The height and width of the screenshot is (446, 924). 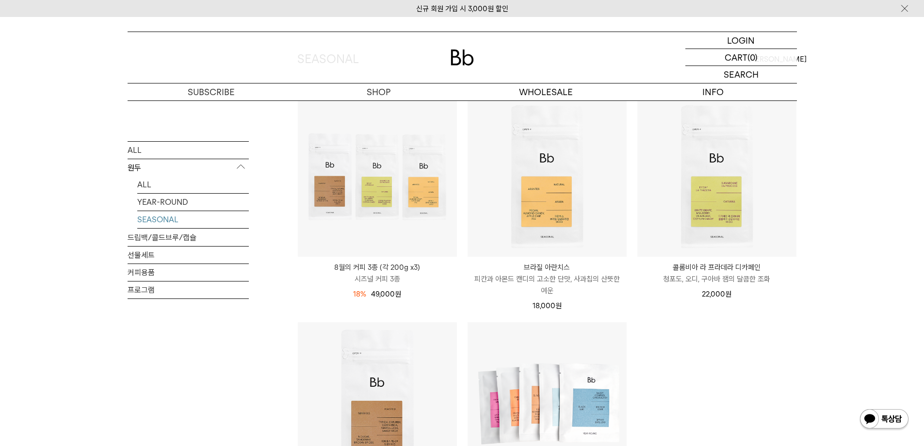 I want to click on p: 시즈널 커피 3종, so click(x=377, y=279).